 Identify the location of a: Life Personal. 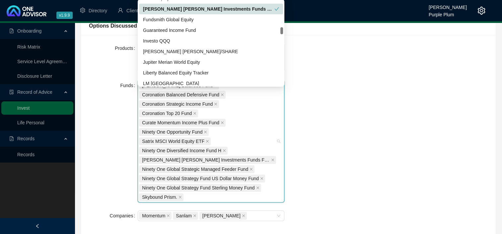
(31, 123).